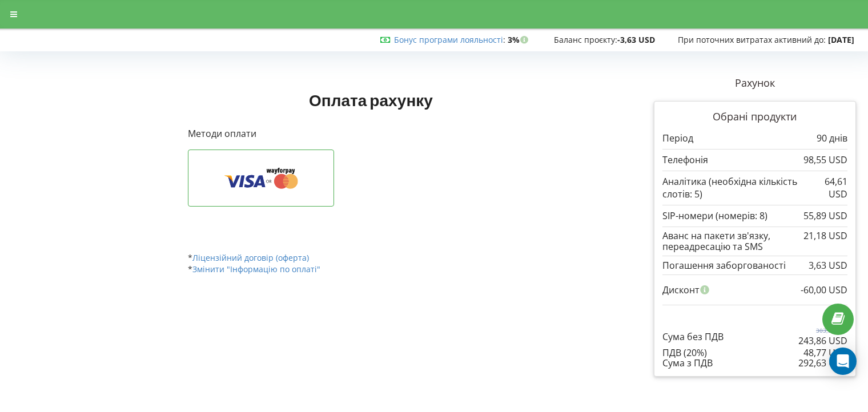 Image resolution: width=868 pixels, height=412 pixels. What do you see at coordinates (824, 290) in the screenshot?
I see `div: -60,00 USD` at bounding box center [824, 290].